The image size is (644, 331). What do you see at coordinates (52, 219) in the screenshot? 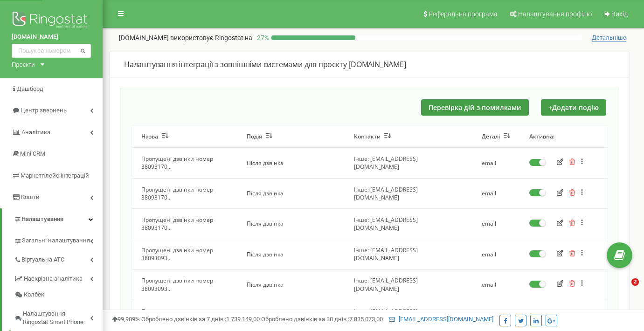
I see `a: Налаштування` at bounding box center [52, 219].